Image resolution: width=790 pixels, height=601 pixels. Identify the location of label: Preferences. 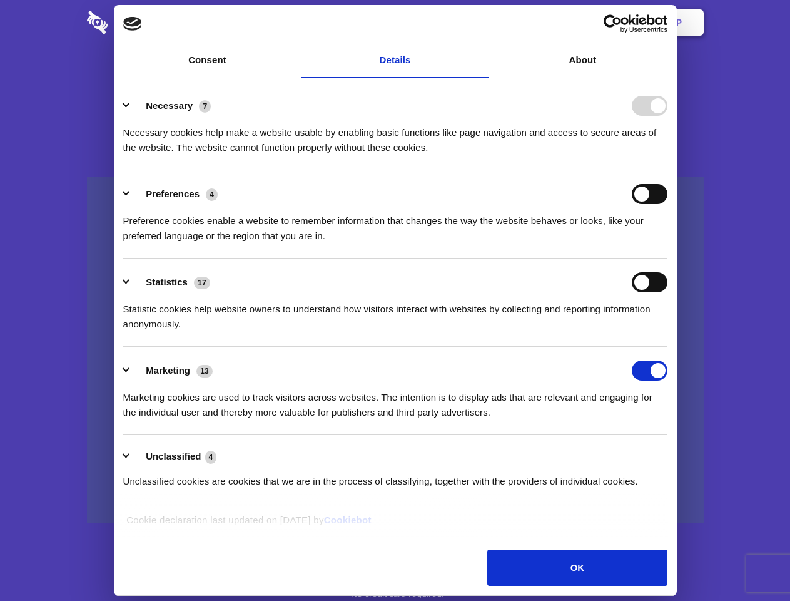
(173, 193).